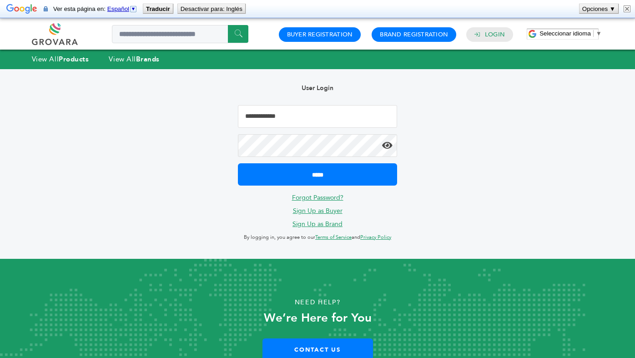 This screenshot has width=635, height=358. What do you see at coordinates (565, 33) in the screenshot?
I see `span: Seleccionar idioma` at bounding box center [565, 33].